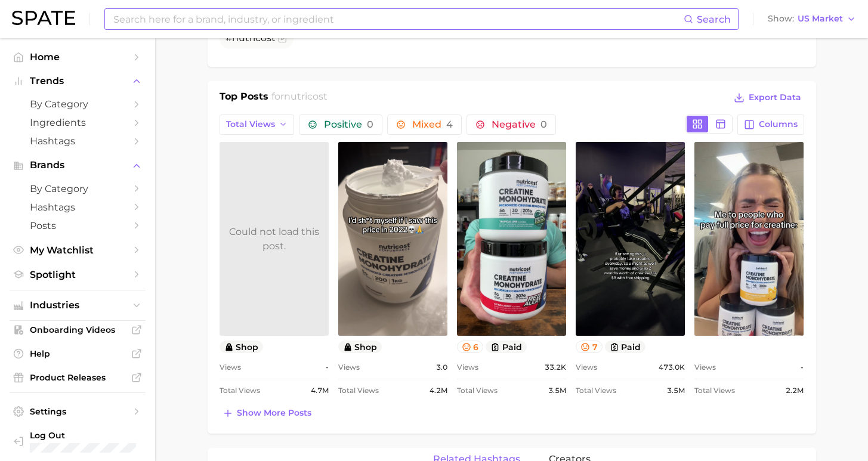 This screenshot has height=461, width=868. What do you see at coordinates (589, 346) in the screenshot?
I see `button: 7` at bounding box center [589, 346].